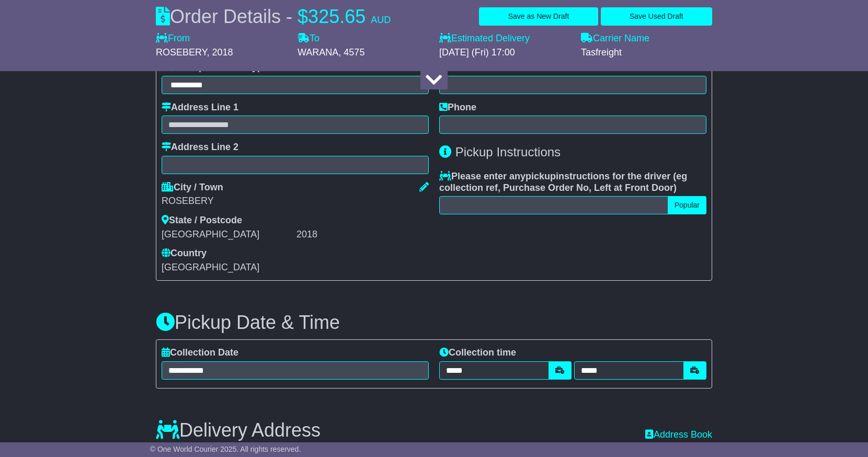 Image resolution: width=868 pixels, height=457 pixels. I want to click on button: Save as New Draft, so click(538, 16).